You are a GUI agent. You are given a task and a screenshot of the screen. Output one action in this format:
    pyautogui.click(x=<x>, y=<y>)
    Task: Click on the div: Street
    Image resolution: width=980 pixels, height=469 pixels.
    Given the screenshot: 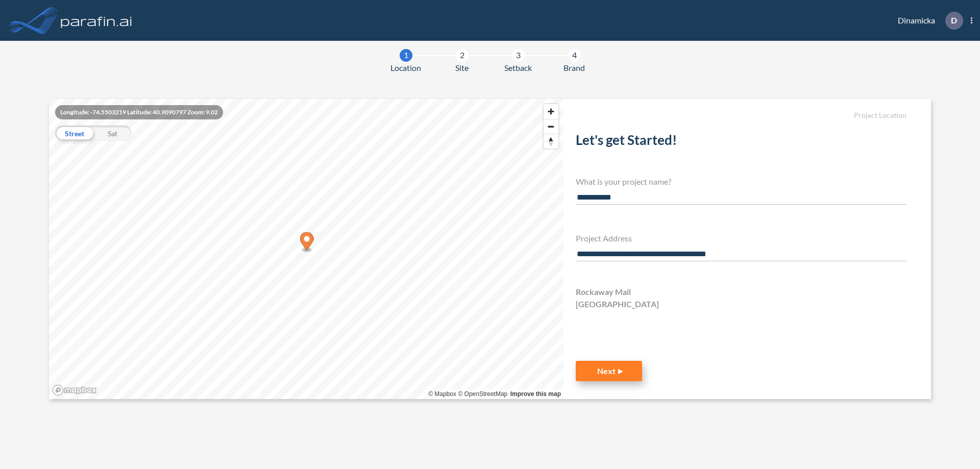 What is the action you would take?
    pyautogui.click(x=74, y=133)
    